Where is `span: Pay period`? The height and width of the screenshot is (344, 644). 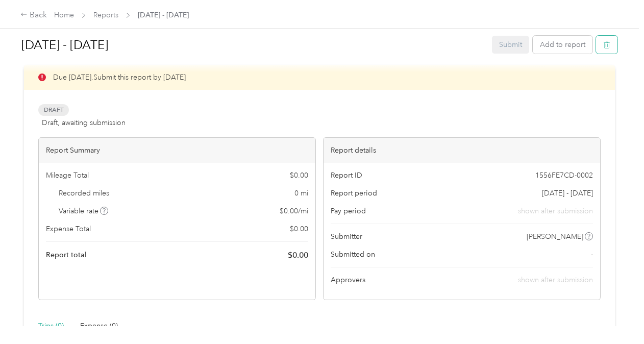
span: Pay period is located at coordinates (348, 211).